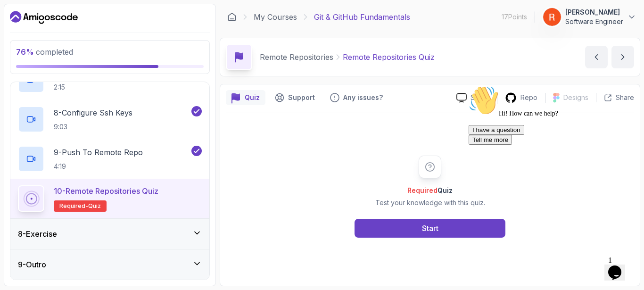 The image size is (644, 290). What do you see at coordinates (110, 264) in the screenshot?
I see `button: 9-Outro` at bounding box center [110, 264].